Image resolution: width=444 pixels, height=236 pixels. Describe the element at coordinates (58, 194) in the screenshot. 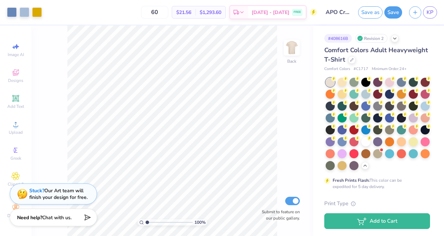

I see `div: Our Art team will finish your design for free.` at that location.